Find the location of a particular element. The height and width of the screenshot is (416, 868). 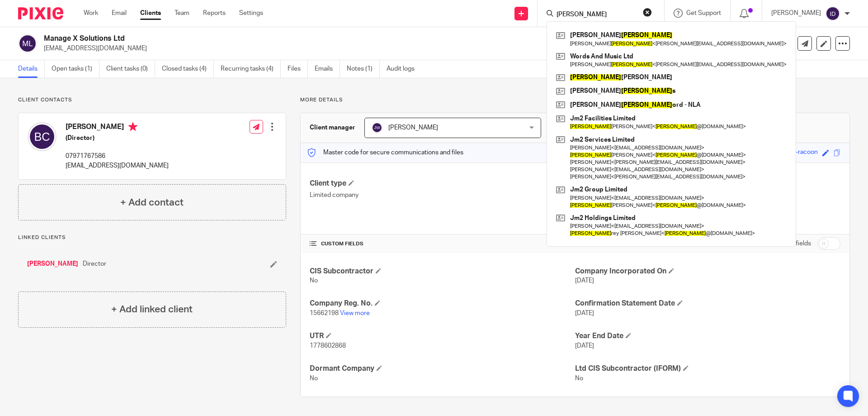

a: Client tasks (0) is located at coordinates (131, 69).